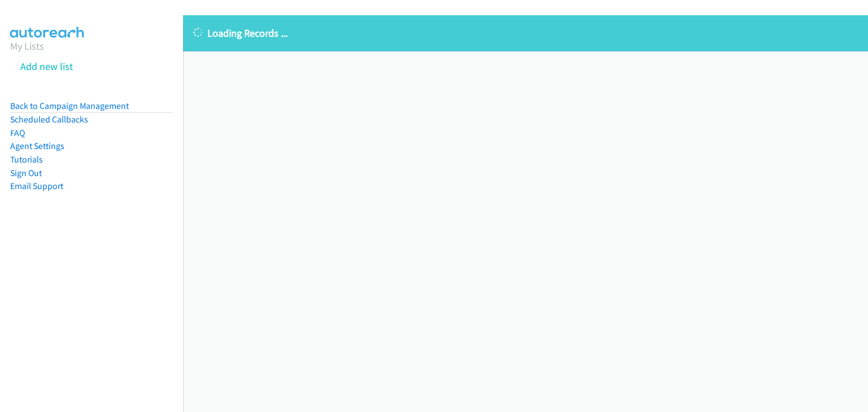 The height and width of the screenshot is (412, 868). What do you see at coordinates (27, 159) in the screenshot?
I see `a: Tutorials` at bounding box center [27, 159].